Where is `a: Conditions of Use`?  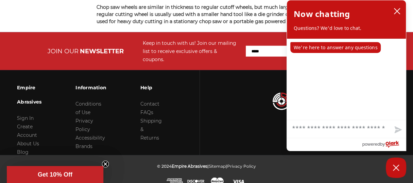 a: Conditions of Use is located at coordinates (88, 108).